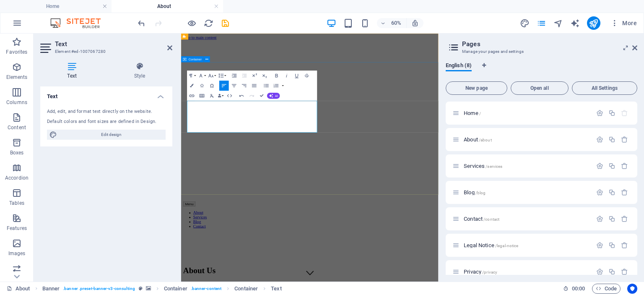  I want to click on button: Subscript, so click(265, 76).